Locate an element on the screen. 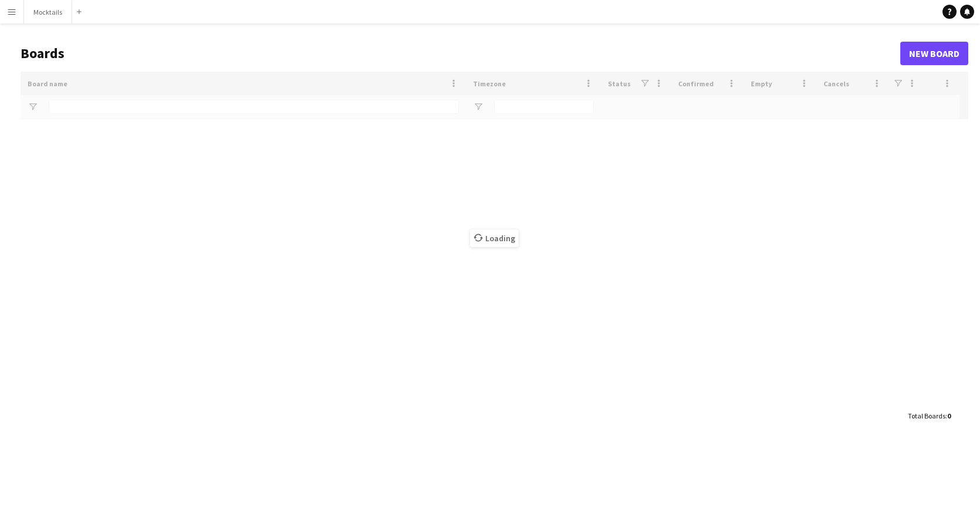 The height and width of the screenshot is (510, 980). a: New Board is located at coordinates (934, 53).